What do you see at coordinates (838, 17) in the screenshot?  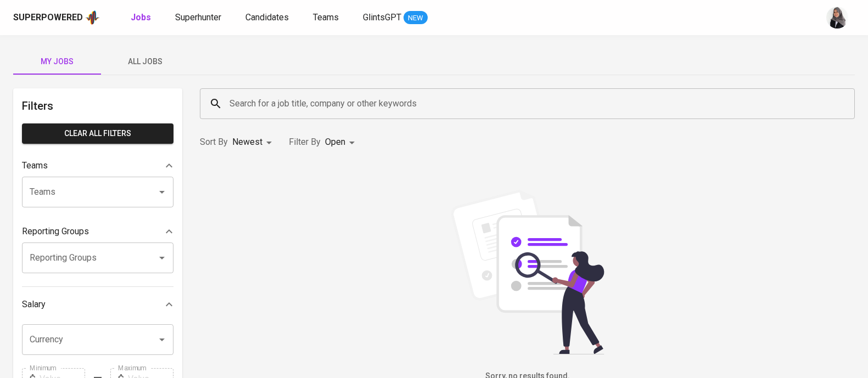 I see `img: sinta.windasari@glints.com` at bounding box center [838, 17].